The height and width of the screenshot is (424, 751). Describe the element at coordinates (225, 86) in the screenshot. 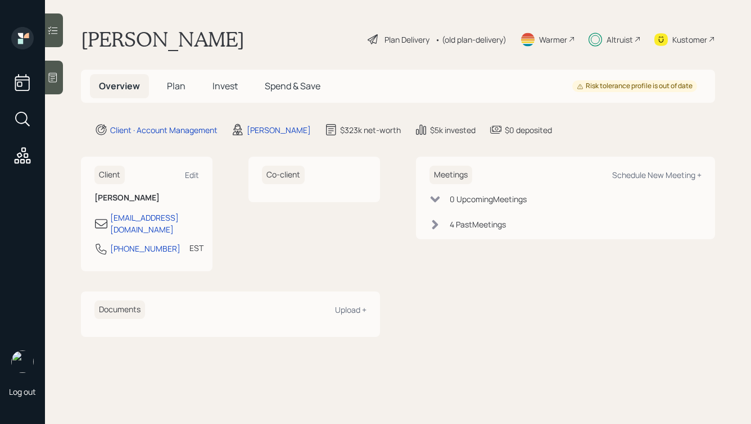

I see `span: Invest` at that location.